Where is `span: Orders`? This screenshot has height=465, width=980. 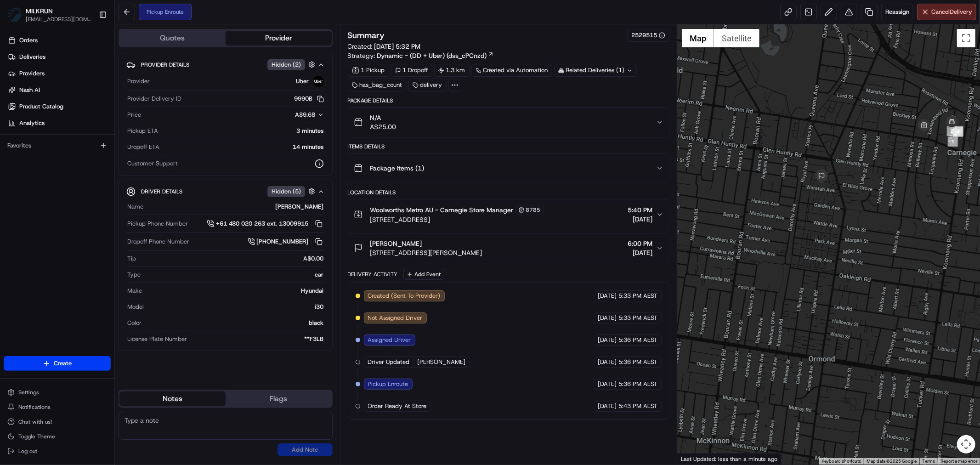
span: Orders is located at coordinates (28, 41).